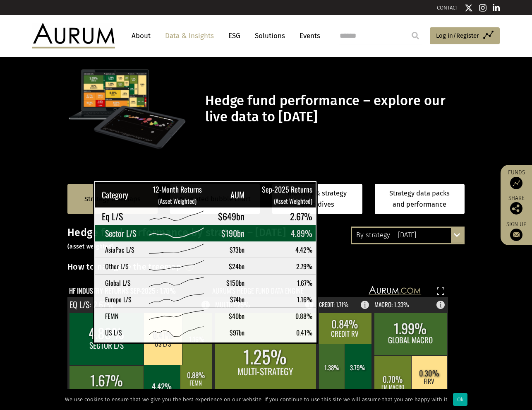 The image size is (532, 410). I want to click on a: Strategy data packs and performance, so click(420, 199).